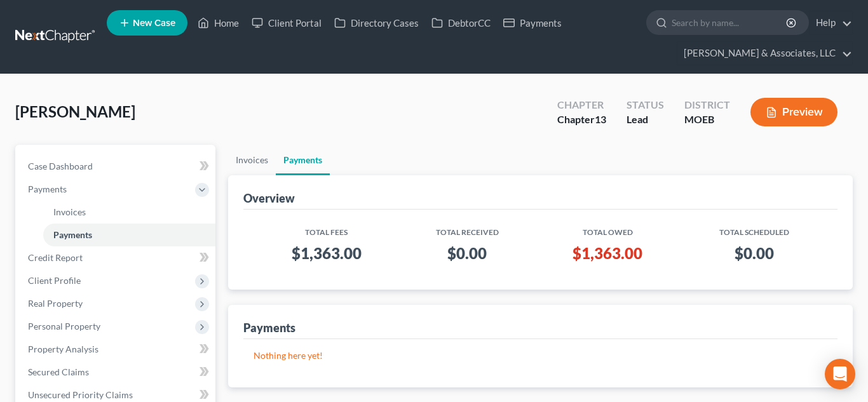 The width and height of the screenshot is (868, 402). What do you see at coordinates (154, 23) in the screenshot?
I see `span: New Case` at bounding box center [154, 23].